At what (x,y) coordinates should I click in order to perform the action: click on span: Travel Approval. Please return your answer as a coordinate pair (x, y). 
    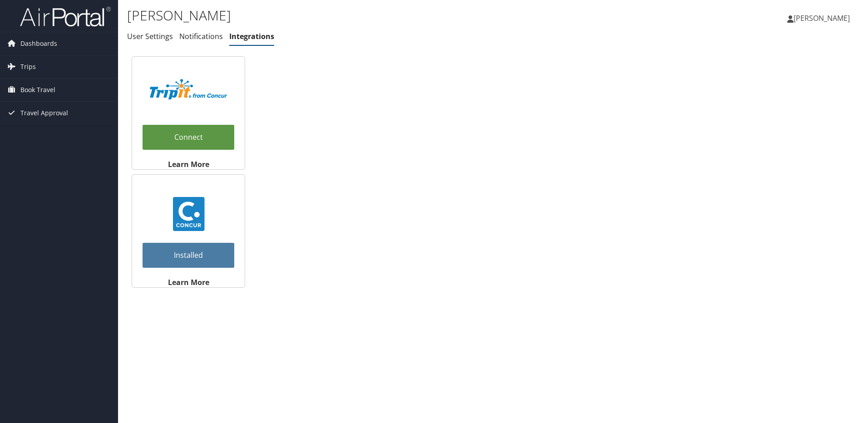
    Looking at the image, I should click on (44, 113).